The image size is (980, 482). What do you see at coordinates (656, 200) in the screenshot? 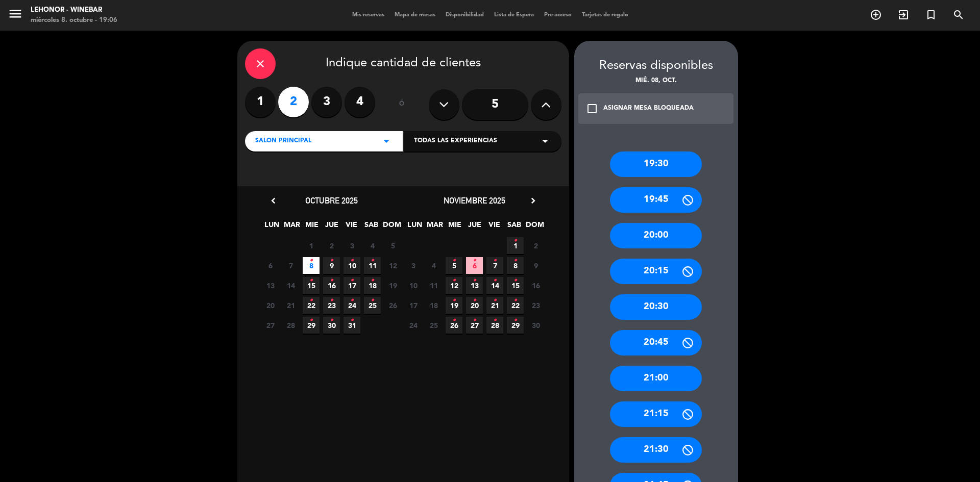
I see `div: 19:45` at bounding box center [656, 200].